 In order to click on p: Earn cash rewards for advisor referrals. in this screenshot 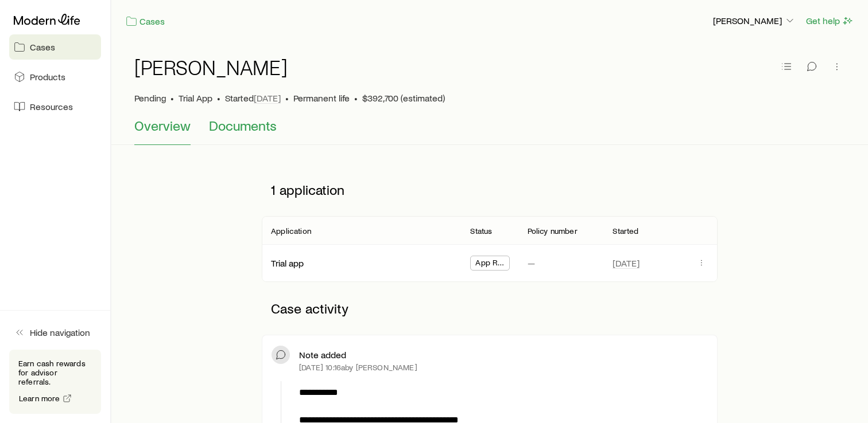, I will do `click(55, 373)`.